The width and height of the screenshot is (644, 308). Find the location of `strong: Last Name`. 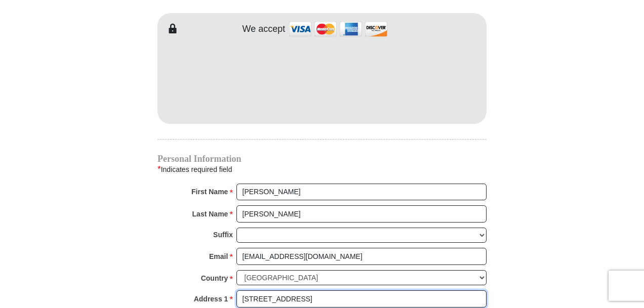

strong: Last Name is located at coordinates (210, 214).